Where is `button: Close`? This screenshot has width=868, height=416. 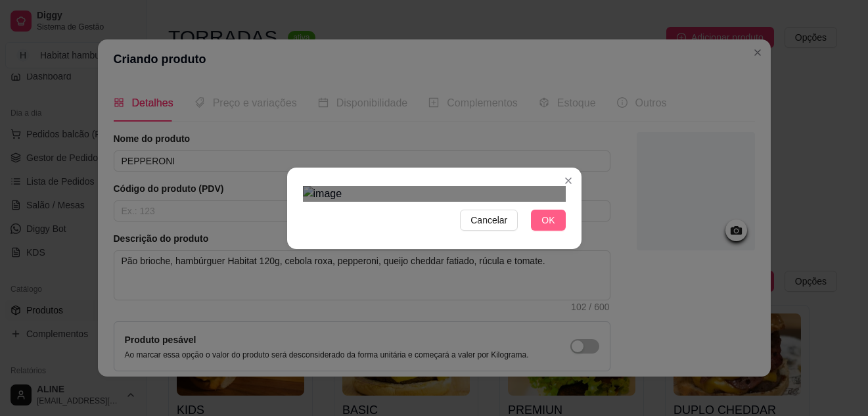 button: Close is located at coordinates (568, 180).